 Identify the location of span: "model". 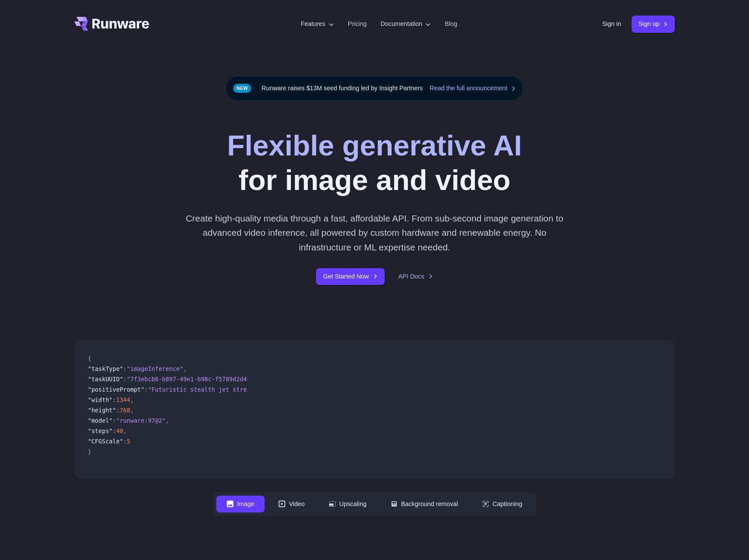
(100, 420).